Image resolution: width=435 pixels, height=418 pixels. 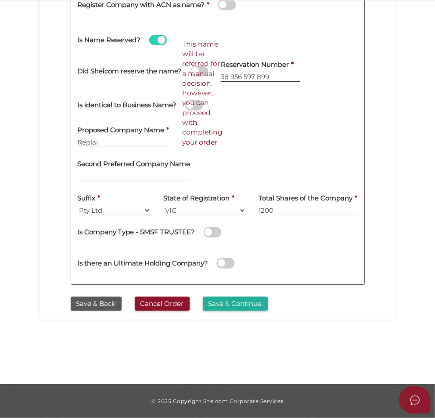 What do you see at coordinates (415, 400) in the screenshot?
I see `button: Open asap` at bounding box center [415, 400].